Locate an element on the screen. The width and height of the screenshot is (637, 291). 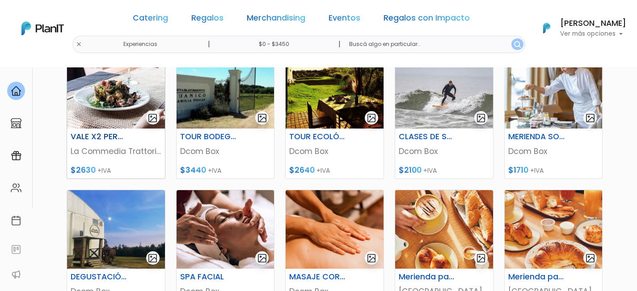
img: thumb_ed.jpg is located at coordinates (225, 89).